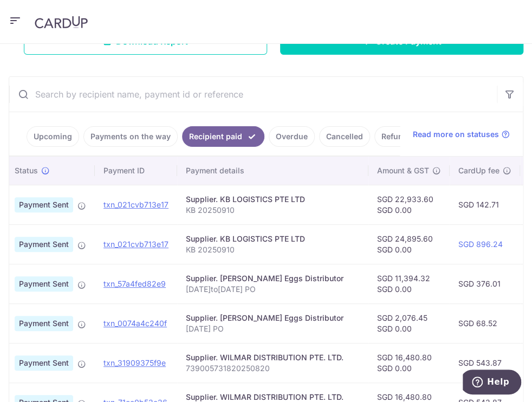 Image resolution: width=532 pixels, height=402 pixels. What do you see at coordinates (409, 204) in the screenshot?
I see `td: SGD 22,933.60 SGD 0.00` at bounding box center [409, 204].